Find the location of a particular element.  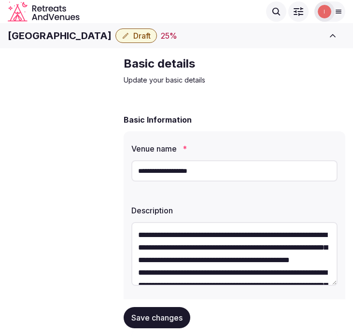

span: Draft is located at coordinates (142, 36).